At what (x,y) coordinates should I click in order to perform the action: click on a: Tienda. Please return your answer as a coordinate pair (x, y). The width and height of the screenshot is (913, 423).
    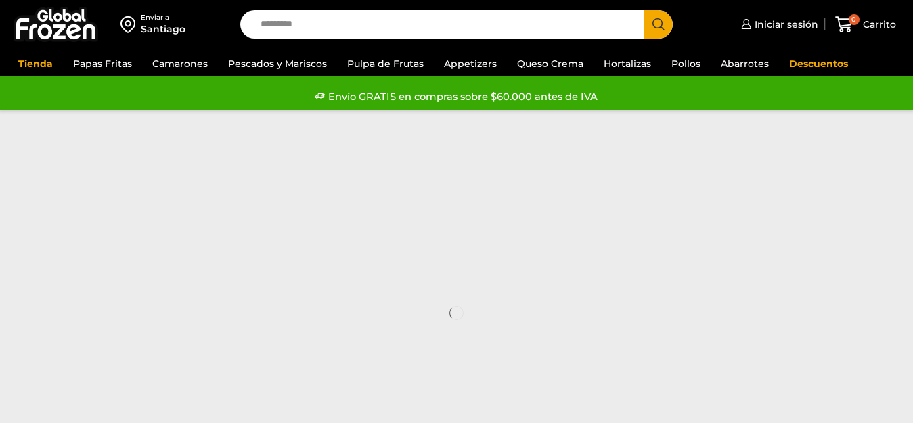
    Looking at the image, I should click on (35, 64).